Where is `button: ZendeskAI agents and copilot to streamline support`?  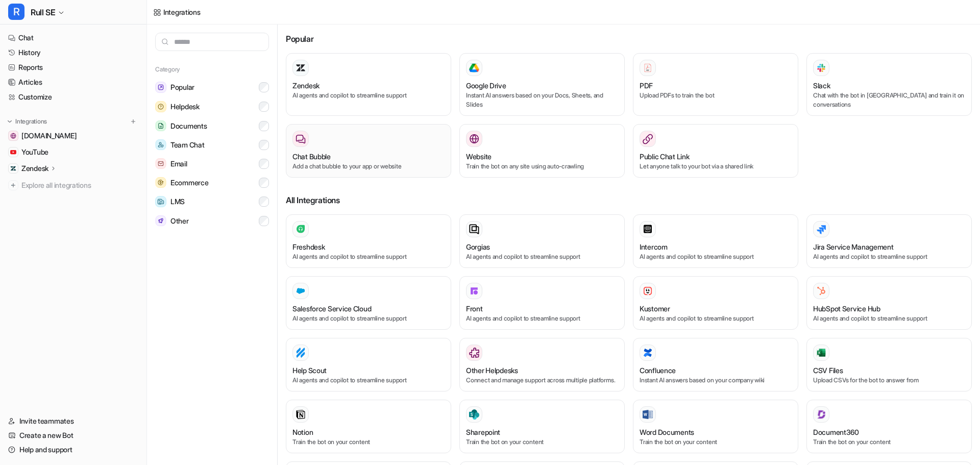 button: ZendeskAI agents and copilot to streamline support is located at coordinates (368, 84).